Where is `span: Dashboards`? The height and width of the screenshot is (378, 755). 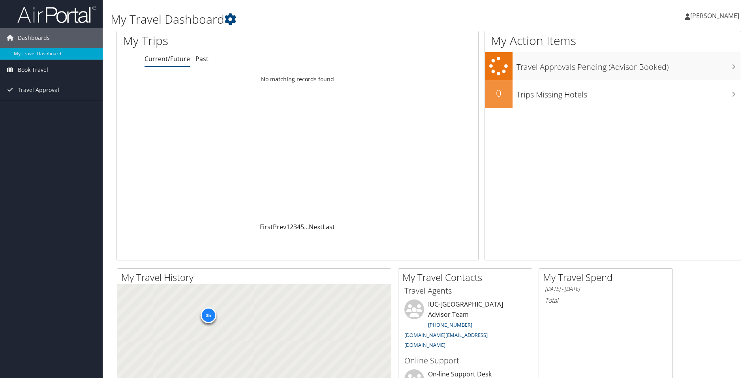
span: Dashboards is located at coordinates (34, 38).